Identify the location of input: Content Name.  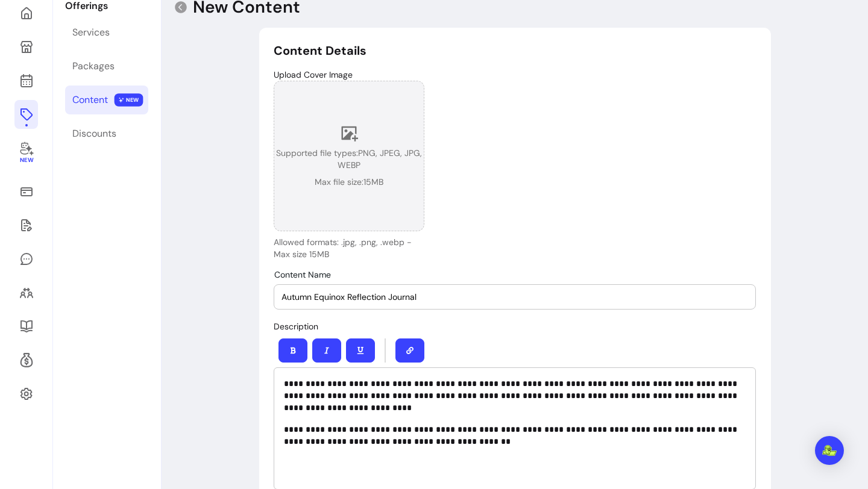
(515, 297).